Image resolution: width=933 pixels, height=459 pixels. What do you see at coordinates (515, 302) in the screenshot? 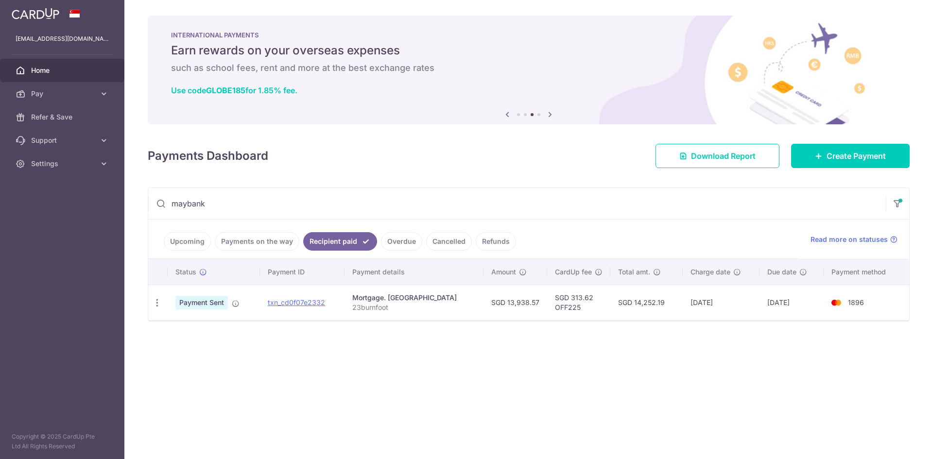
I see `td: SGD 13,938.57` at bounding box center [515, 302].